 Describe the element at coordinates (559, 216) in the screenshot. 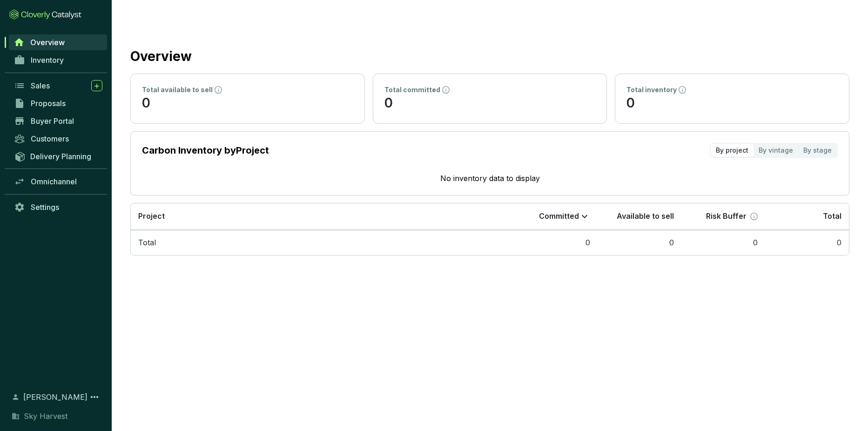

I see `p: Committed` at that location.